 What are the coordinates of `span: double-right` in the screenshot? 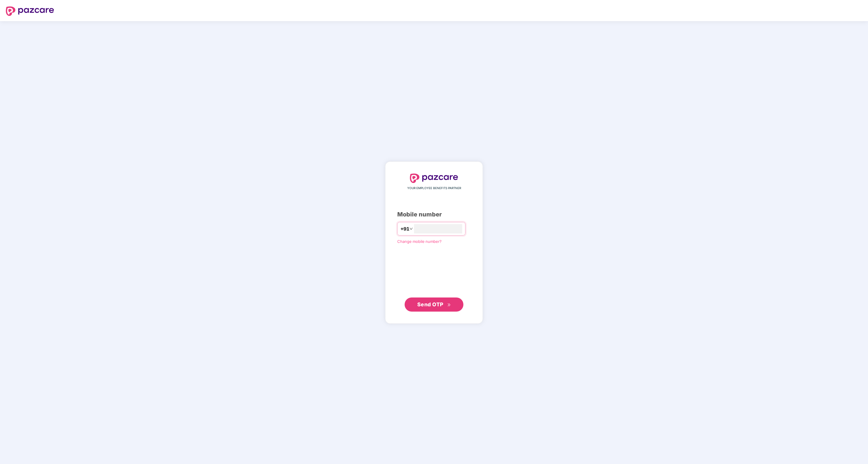 It's located at (449, 305).